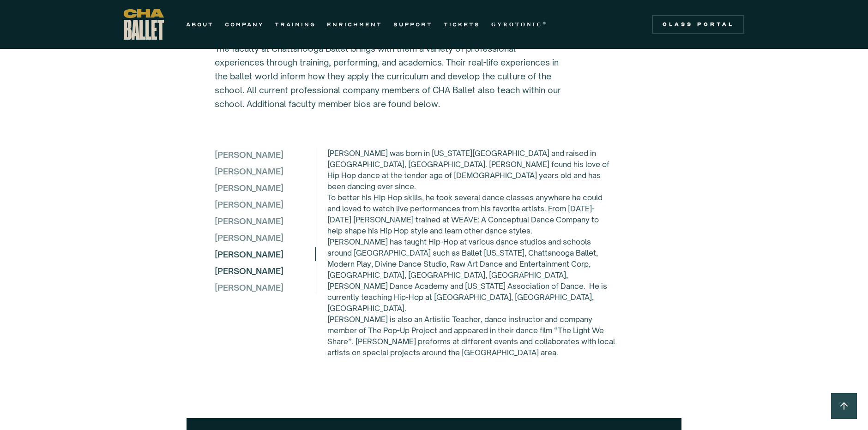 This screenshot has width=868, height=430. Describe the element at coordinates (519, 24) in the screenshot. I see `a: GYROTONIC®` at that location.